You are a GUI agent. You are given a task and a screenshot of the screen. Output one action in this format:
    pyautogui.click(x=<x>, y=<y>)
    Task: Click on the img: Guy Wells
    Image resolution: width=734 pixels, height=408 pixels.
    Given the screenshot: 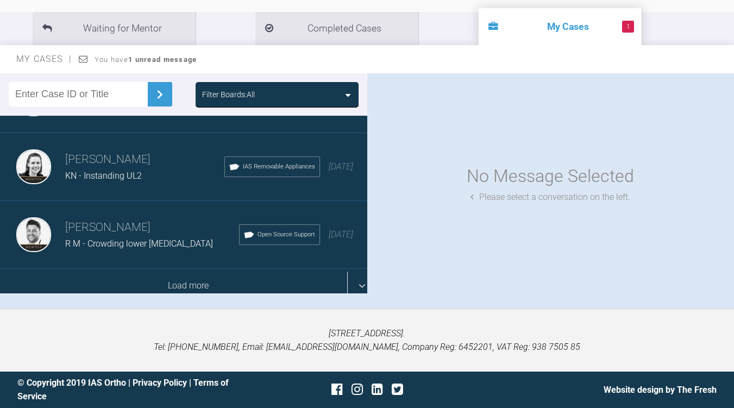 What is the action you would take?
    pyautogui.click(x=34, y=235)
    